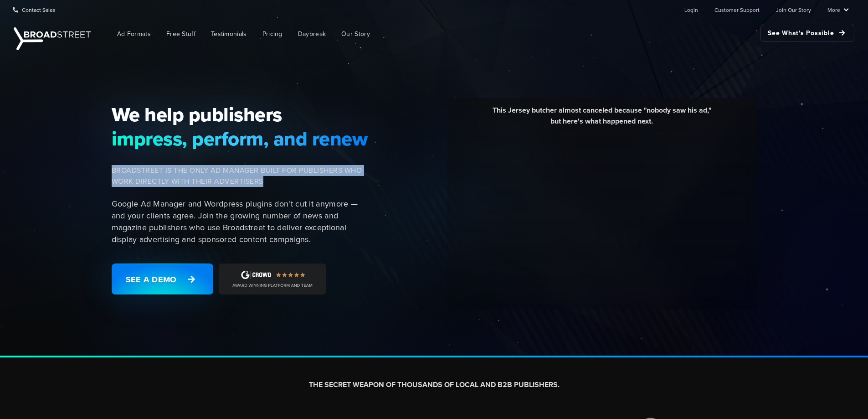  Describe the element at coordinates (229, 34) in the screenshot. I see `a: Testimonials` at that location.